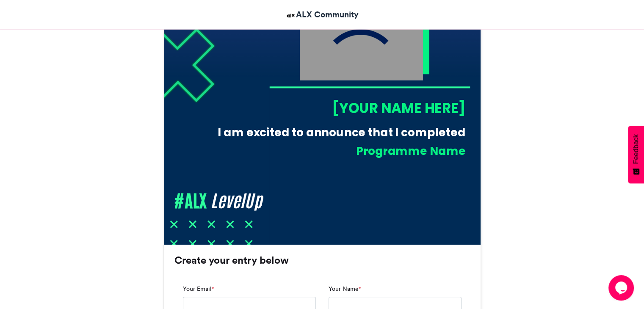  Describe the element at coordinates (337, 133) in the screenshot. I see `div: I am excited to announce that I completed` at that location.